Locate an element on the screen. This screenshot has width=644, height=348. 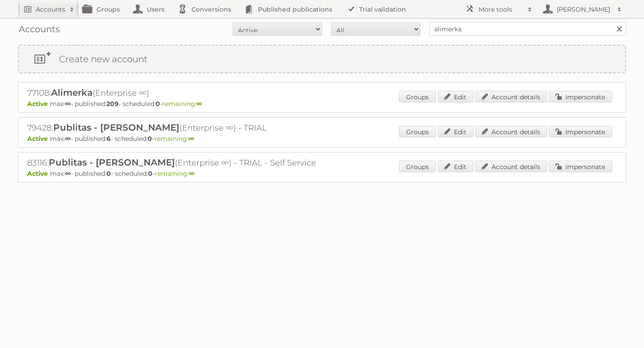
h2: Accounts is located at coordinates (50, 10).